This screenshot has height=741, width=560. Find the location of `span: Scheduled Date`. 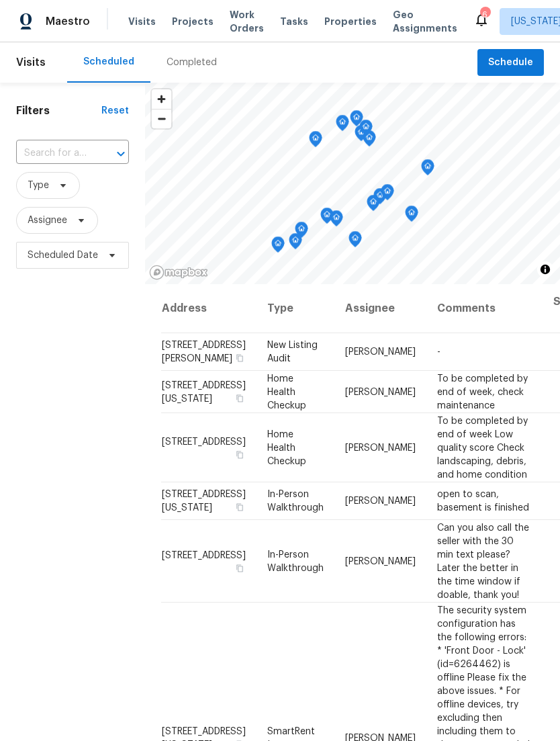

span: Scheduled Date is located at coordinates (63, 255).